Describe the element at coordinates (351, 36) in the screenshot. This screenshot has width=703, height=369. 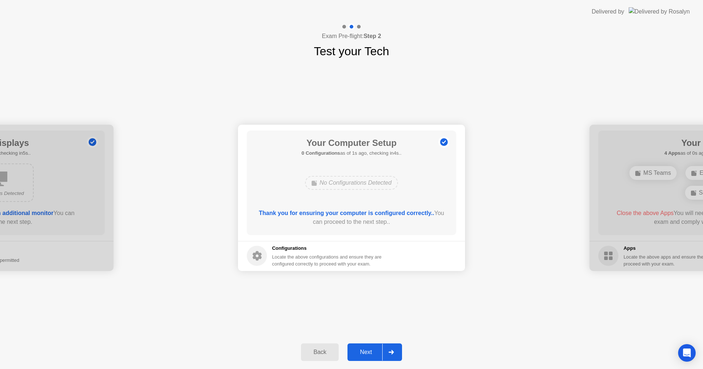
I see `h4: Exam Pre-flight:` at that location.